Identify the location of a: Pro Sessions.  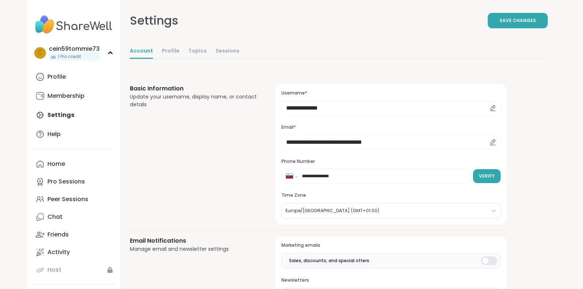
(74, 182).